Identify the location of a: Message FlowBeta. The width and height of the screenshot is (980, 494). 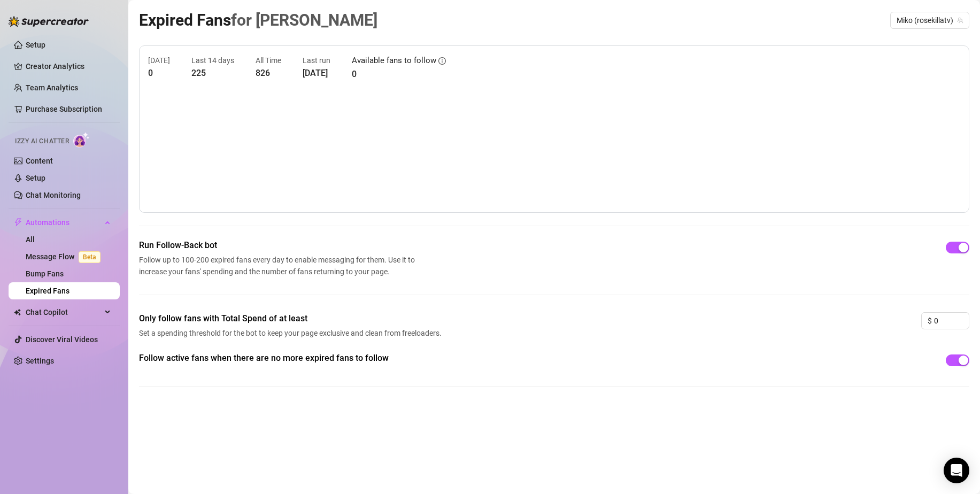
(65, 257).